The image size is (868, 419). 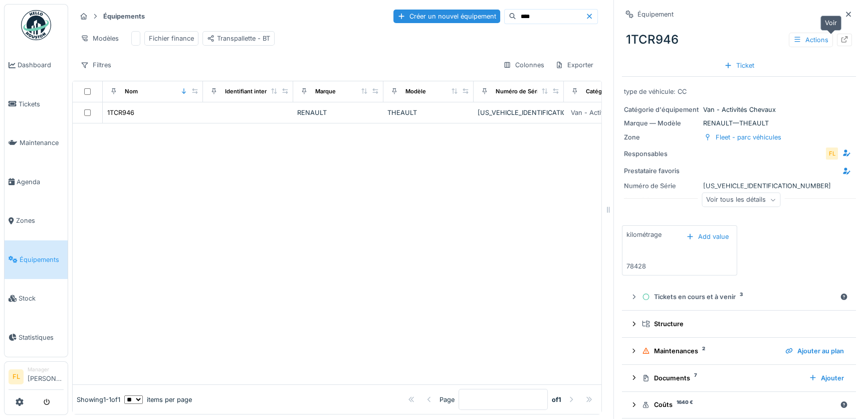 I want to click on div: Nom, so click(x=131, y=91).